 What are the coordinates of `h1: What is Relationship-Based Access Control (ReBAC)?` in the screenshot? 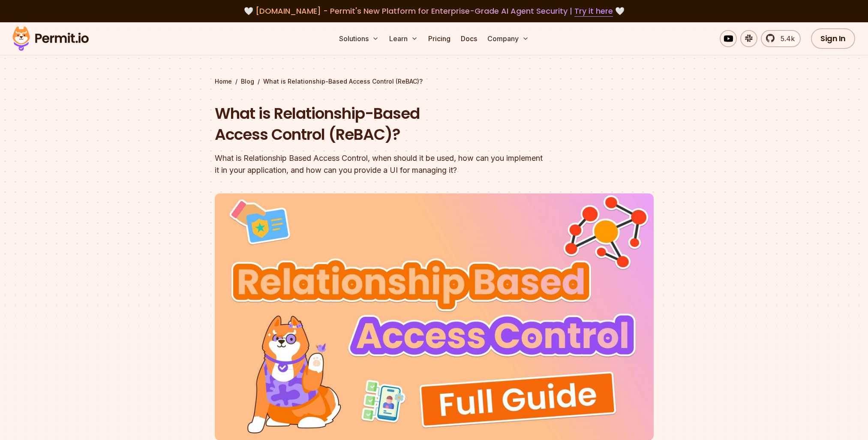 It's located at (380, 123).